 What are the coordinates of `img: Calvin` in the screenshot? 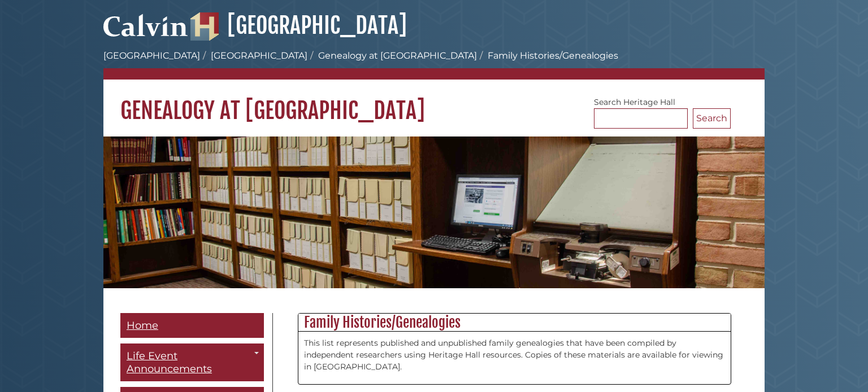 It's located at (145, 25).